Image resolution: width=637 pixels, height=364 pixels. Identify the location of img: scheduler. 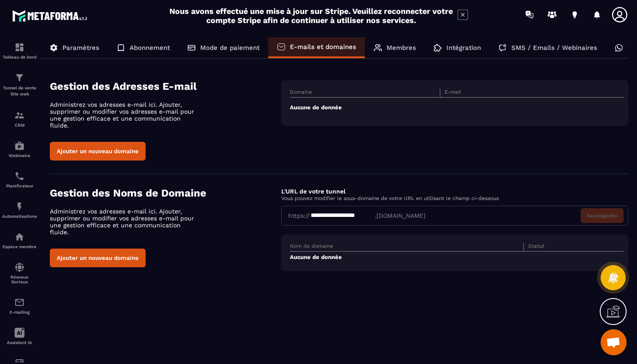
(19, 176).